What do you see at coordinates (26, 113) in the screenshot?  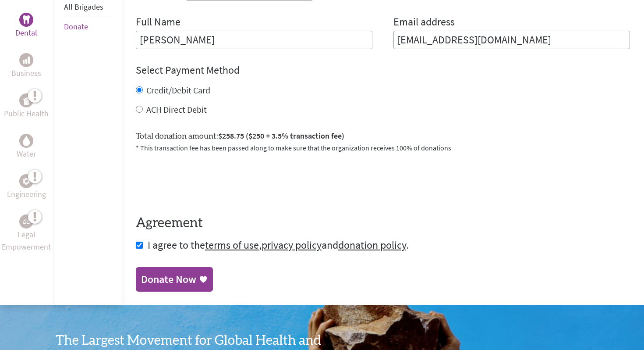 I see `p: Public Health` at bounding box center [26, 113].